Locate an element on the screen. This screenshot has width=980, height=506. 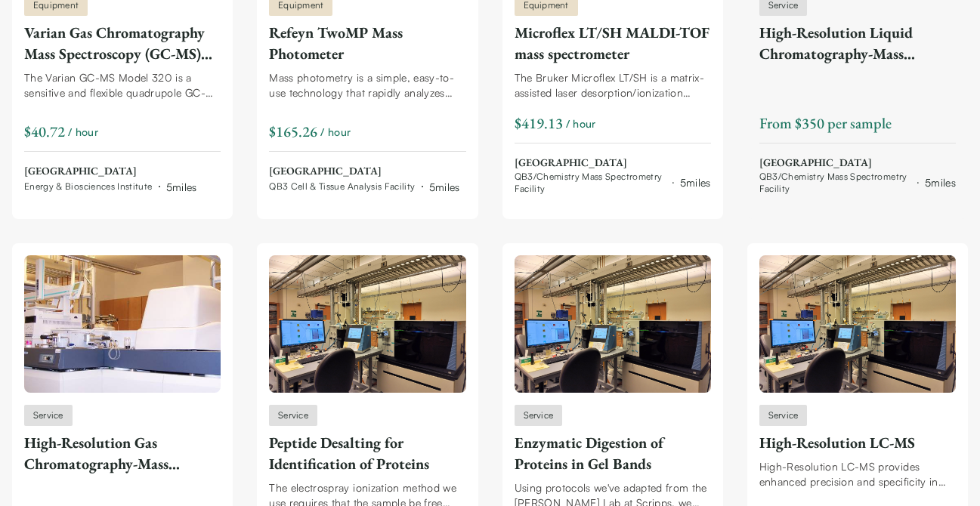
div: The Bruker Microflex LT/SH is a matrix-assisted laser desorption/ionization time-of-flight (MALDI... is located at coordinates (612, 85).